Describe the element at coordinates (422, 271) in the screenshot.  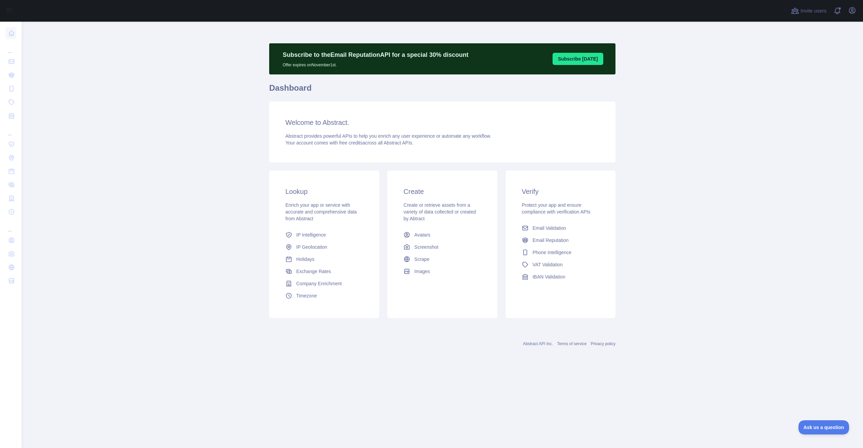
I see `span: Images` at that location.